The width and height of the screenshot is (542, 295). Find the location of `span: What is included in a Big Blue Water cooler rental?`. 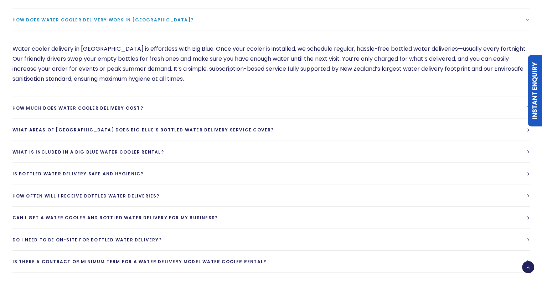

span: What is included in a Big Blue Water cooler rental? is located at coordinates (88, 152).